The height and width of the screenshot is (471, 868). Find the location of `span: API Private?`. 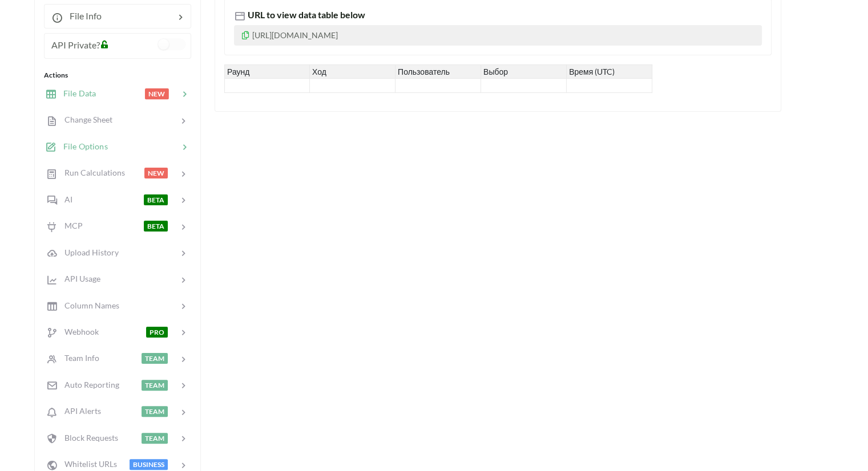

span: API Private? is located at coordinates (75, 45).